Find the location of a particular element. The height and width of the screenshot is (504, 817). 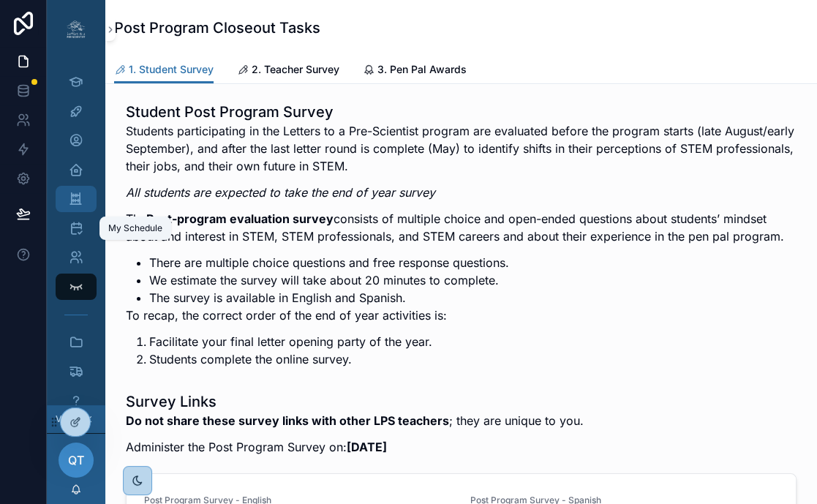

li: The survey is available in English and Spanish. is located at coordinates (473, 298).